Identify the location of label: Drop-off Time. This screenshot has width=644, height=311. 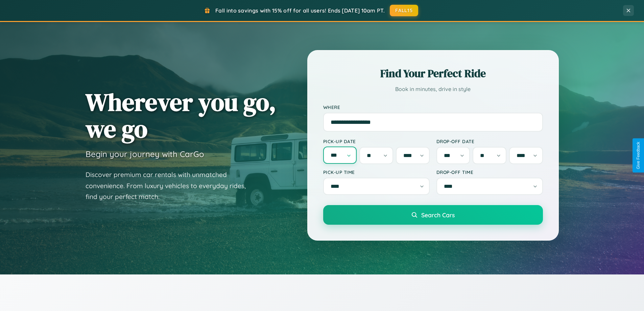
(490, 172).